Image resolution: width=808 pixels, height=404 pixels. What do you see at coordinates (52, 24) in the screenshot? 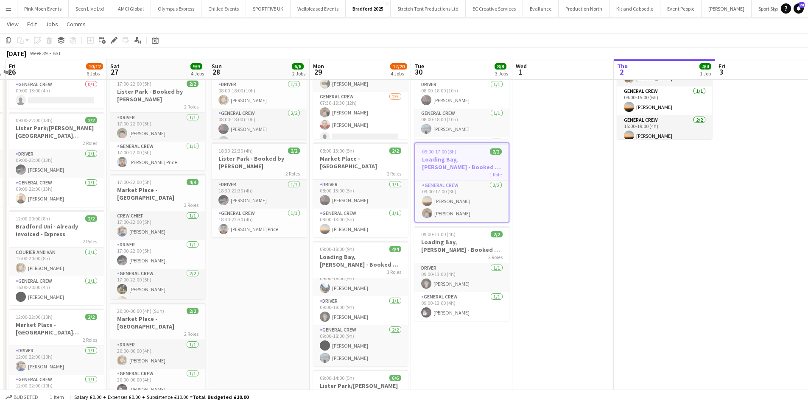
I see `span: Jobs` at bounding box center [52, 24].